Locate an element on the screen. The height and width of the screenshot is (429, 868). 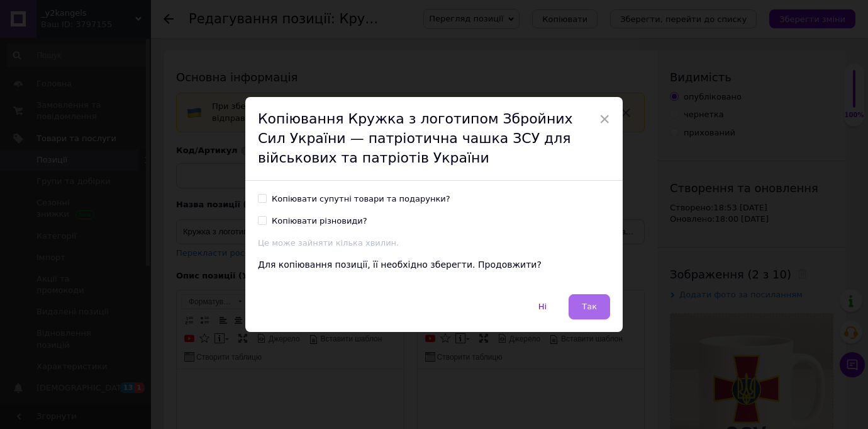
span: Це може зайняти кілька хвилин. is located at coordinates (328, 243).